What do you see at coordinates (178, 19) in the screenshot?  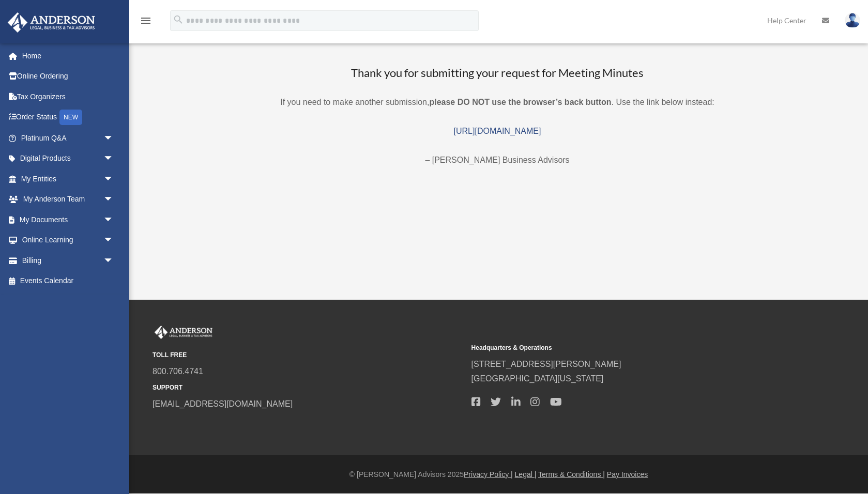 I see `i: search` at bounding box center [178, 19].